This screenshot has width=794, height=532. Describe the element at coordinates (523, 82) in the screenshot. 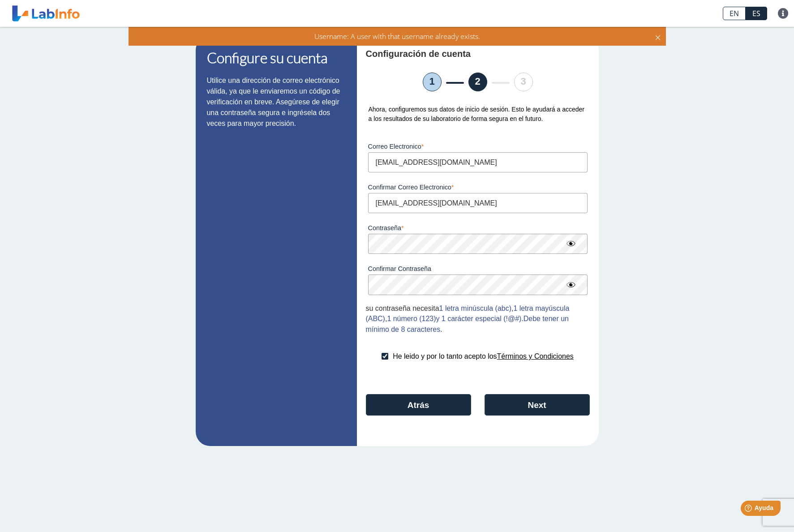

I see `li: 3` at that location.